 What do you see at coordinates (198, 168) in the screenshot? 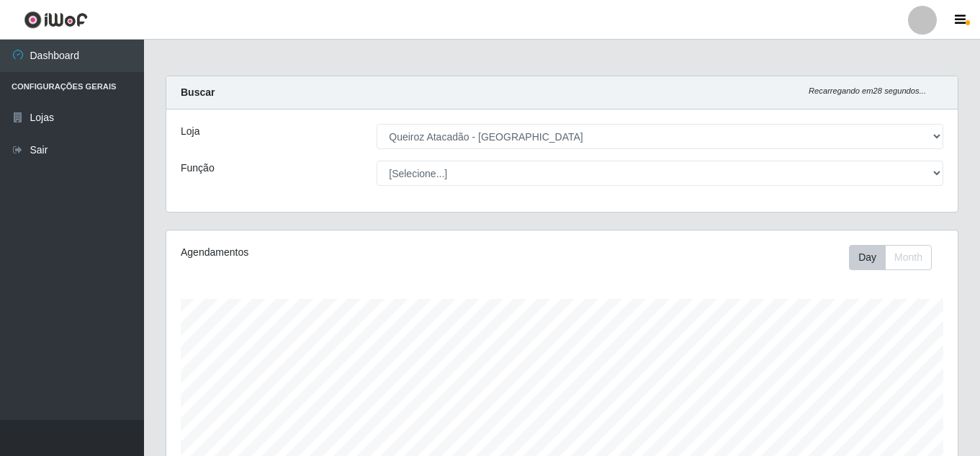
I see `label: Função` at bounding box center [198, 168].